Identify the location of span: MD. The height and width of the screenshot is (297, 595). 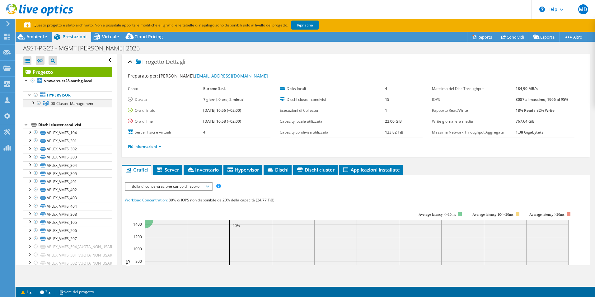
(583, 9).